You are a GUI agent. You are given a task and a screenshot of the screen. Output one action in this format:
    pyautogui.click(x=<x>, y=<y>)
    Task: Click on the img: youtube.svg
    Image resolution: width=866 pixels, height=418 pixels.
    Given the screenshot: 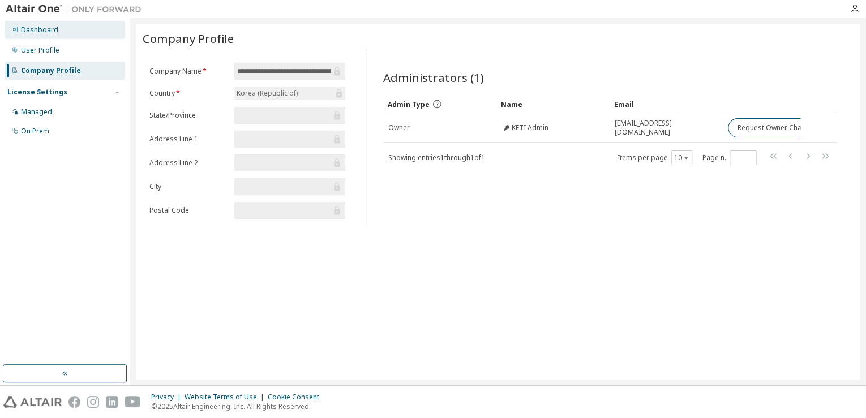 What is the action you would take?
    pyautogui.click(x=132, y=402)
    